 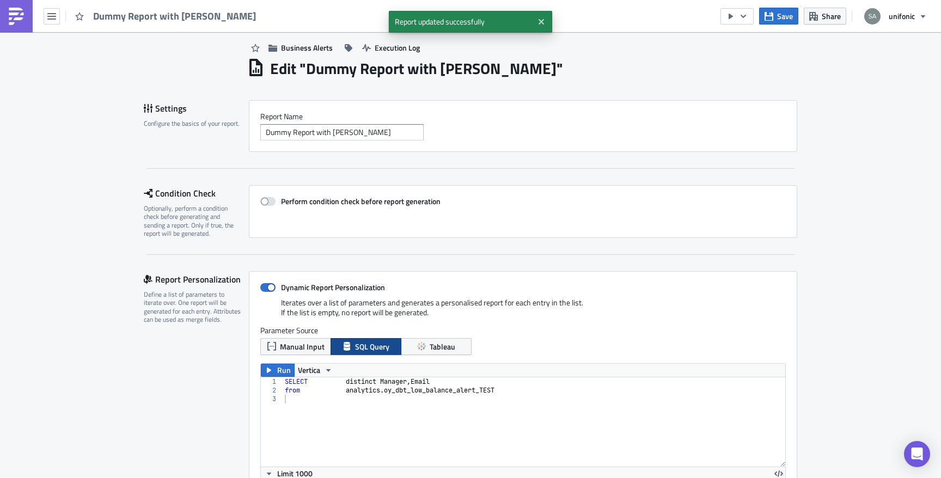 I want to click on span: Run, so click(x=284, y=370).